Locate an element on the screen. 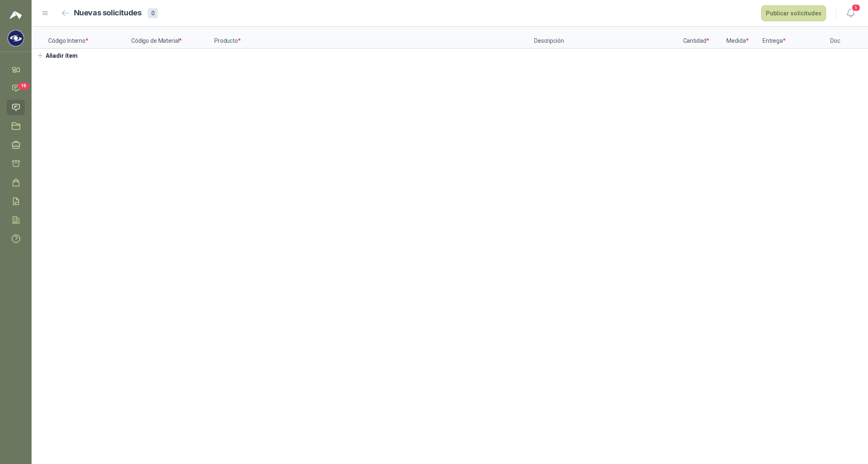  p: Doc is located at coordinates (835, 37).